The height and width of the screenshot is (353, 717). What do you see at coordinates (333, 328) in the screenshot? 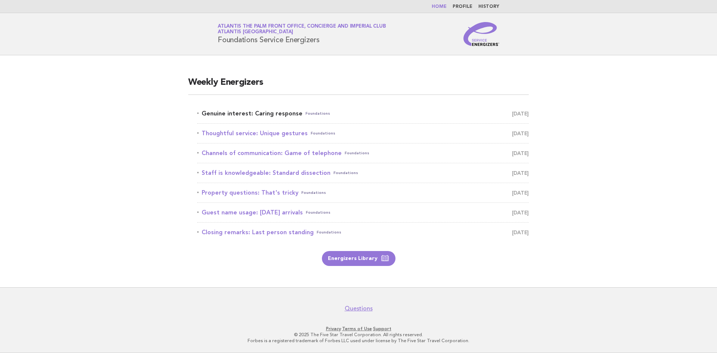
I see `a: Privacy` at bounding box center [333, 328].